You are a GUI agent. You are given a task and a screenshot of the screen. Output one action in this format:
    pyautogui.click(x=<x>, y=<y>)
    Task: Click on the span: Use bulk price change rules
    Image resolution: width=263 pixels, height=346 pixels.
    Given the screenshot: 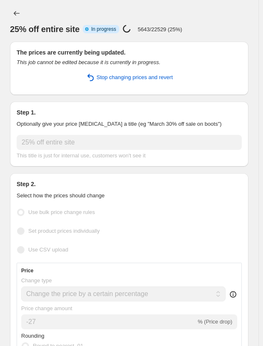 What is the action you would take?
    pyautogui.click(x=62, y=212)
    